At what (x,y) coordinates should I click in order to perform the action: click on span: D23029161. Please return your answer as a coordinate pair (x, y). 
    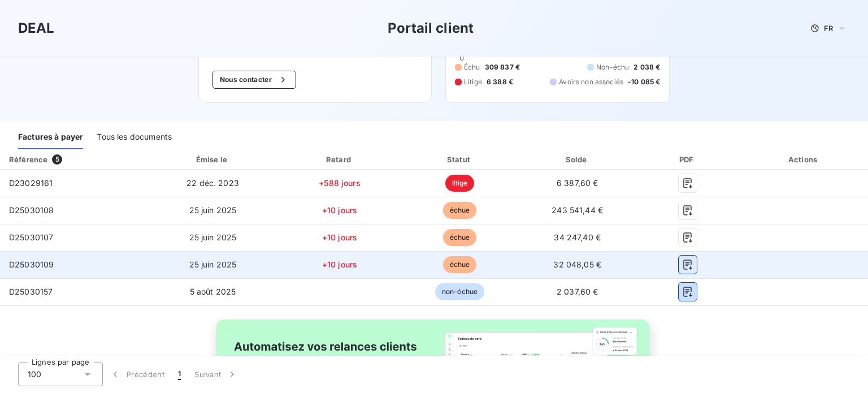
    Looking at the image, I should click on (31, 183).